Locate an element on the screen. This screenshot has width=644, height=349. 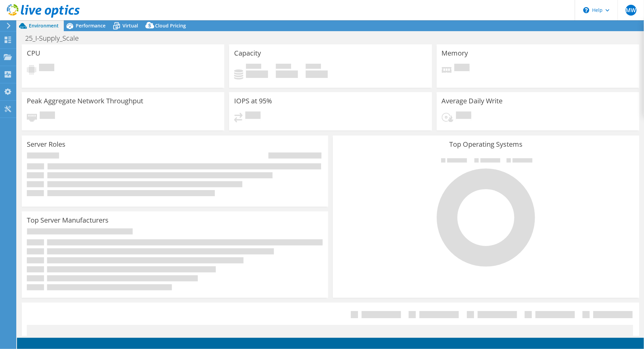
h1: 25_I-Supply_Scale is located at coordinates (56, 38).